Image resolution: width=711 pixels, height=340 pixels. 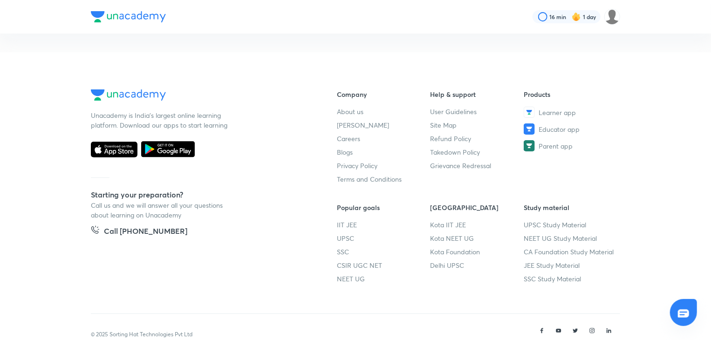 I want to click on a: Educator app, so click(x=570, y=129).